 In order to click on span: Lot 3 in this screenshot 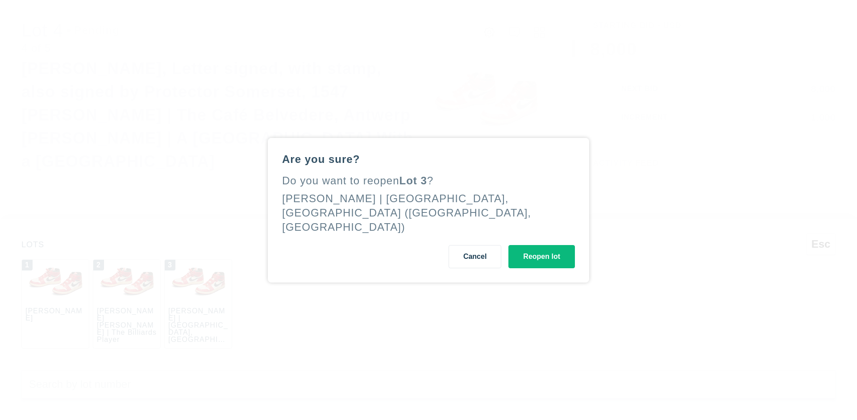, I will do `click(413, 180)`.